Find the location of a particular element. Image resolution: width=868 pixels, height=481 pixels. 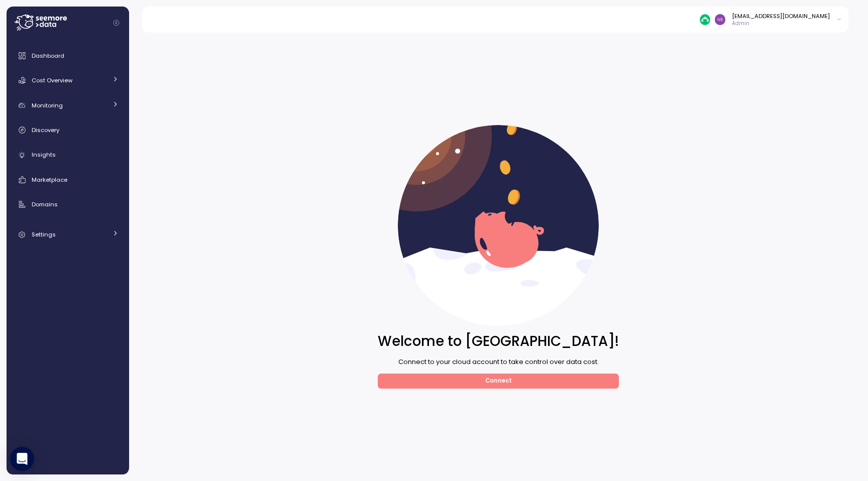

span: Cost Overview is located at coordinates (52, 80).